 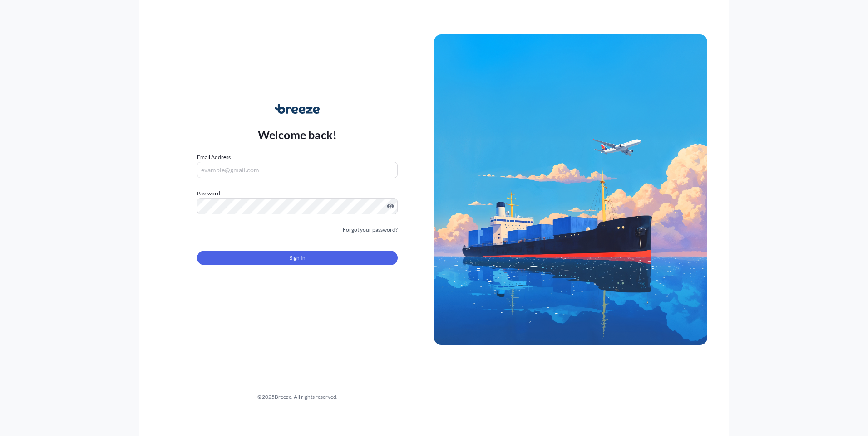 I want to click on span: Sign In, so click(x=297, y=258).